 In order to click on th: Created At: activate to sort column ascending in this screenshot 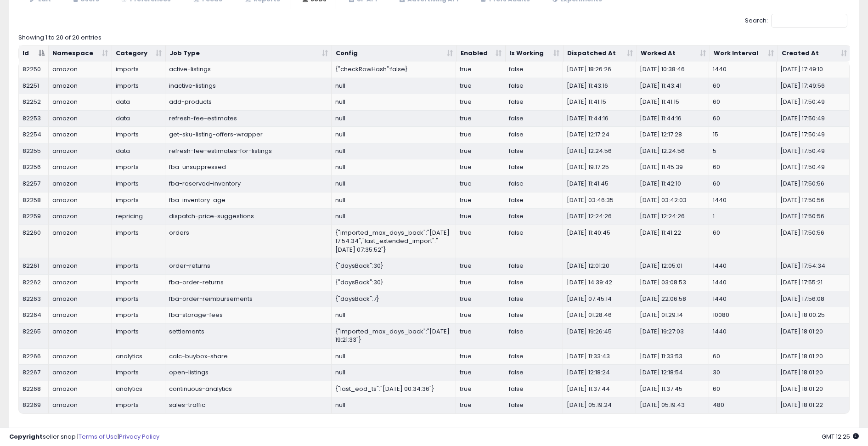, I will do `click(814, 54)`.